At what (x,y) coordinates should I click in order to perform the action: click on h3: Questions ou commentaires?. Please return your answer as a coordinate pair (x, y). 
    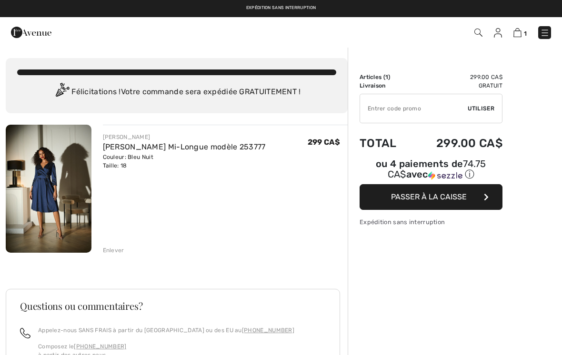
    Looking at the image, I should click on (173, 306).